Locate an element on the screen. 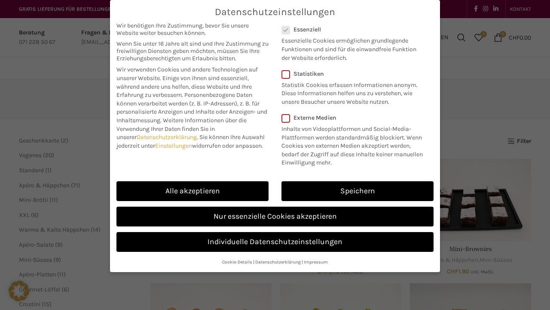 The height and width of the screenshot is (310, 550). span: Sie können Ihre Auswahl jederzeit unter widerrufen oder anpassen. is located at coordinates (190, 141).